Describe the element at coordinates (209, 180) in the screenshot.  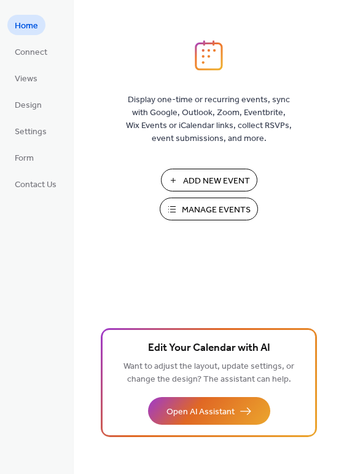
I see `button: Add New Event` at that location.